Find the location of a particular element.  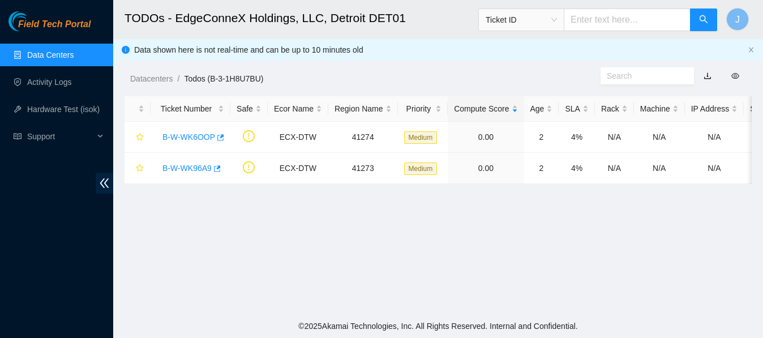

span: Support is located at coordinates (61, 136).